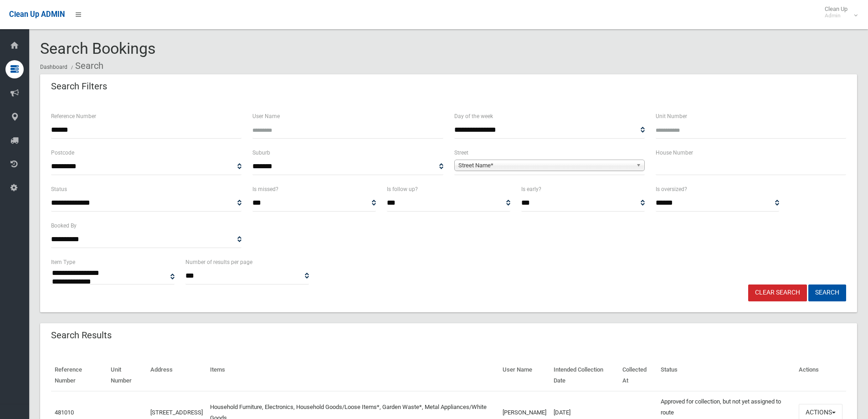 Image resolution: width=868 pixels, height=419 pixels. What do you see at coordinates (821, 375) in the screenshot?
I see `th: Actions` at bounding box center [821, 375].